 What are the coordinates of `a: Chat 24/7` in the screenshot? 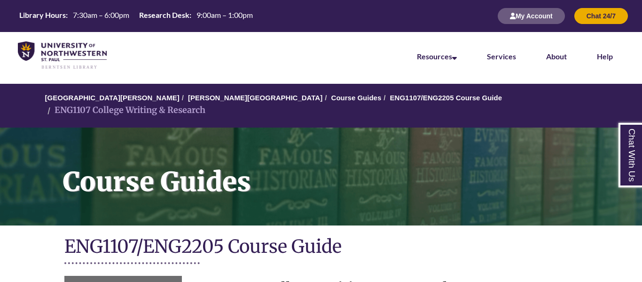 It's located at (601, 16).